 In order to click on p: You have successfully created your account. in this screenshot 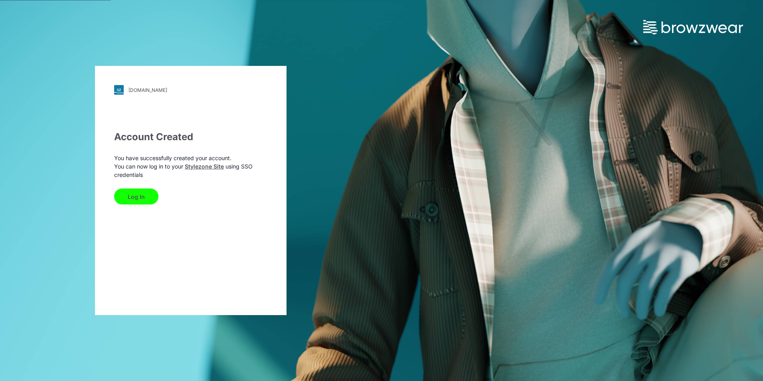, I will do `click(191, 158)`.